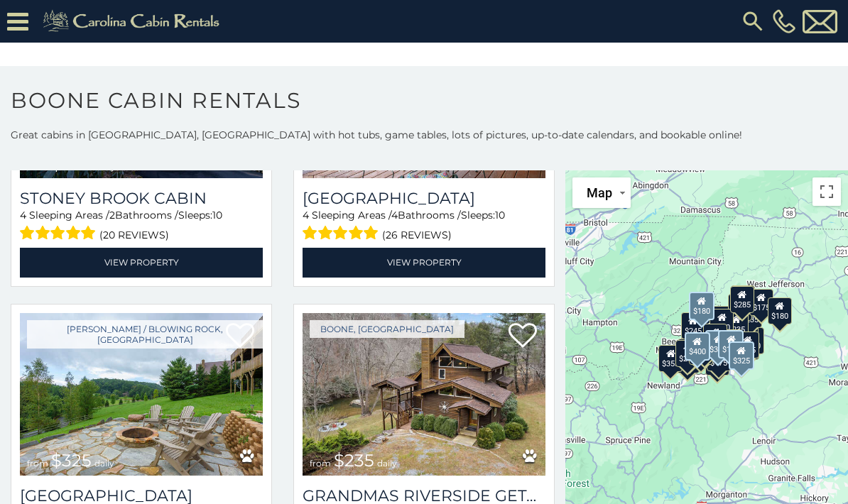  I want to click on img: search-regular.svg, so click(753, 21).